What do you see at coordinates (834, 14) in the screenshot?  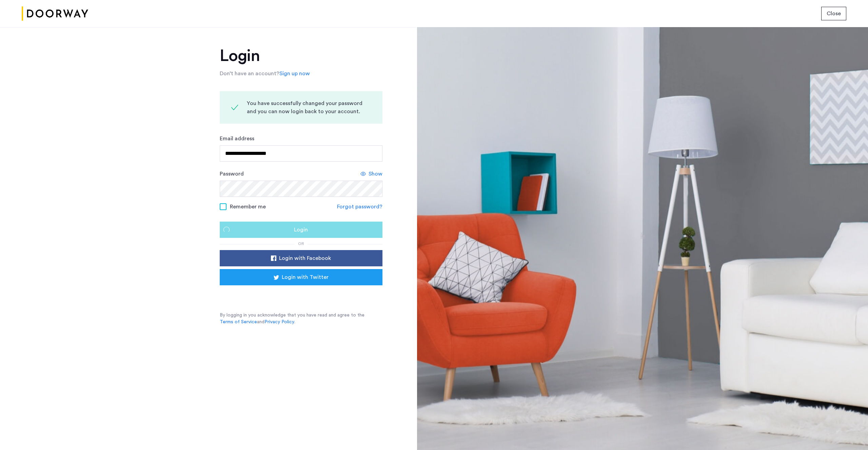 I see `span: Close` at bounding box center [834, 14].